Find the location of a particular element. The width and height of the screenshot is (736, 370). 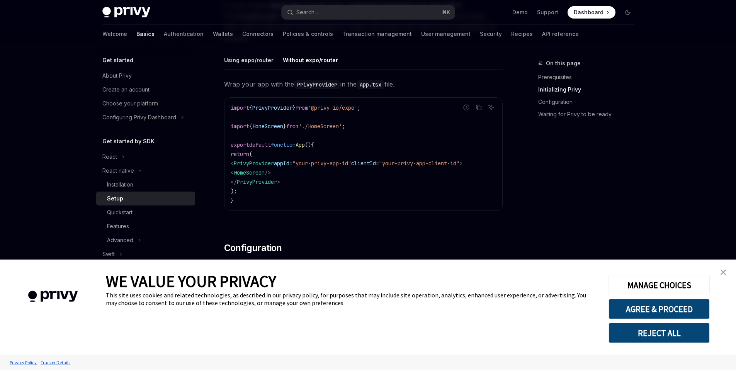

h5: Get started is located at coordinates (118, 60).